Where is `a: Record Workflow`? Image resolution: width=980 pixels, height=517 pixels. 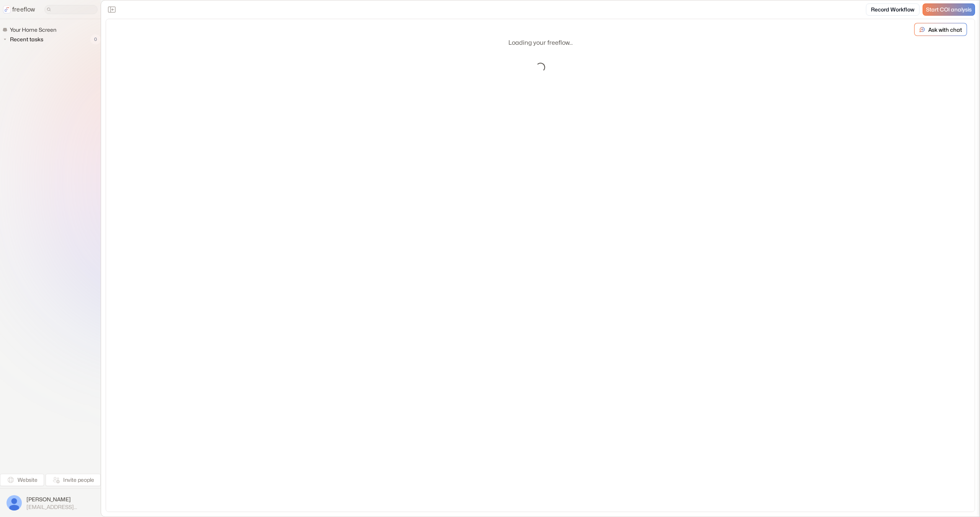
a: Record Workflow is located at coordinates (892, 9).